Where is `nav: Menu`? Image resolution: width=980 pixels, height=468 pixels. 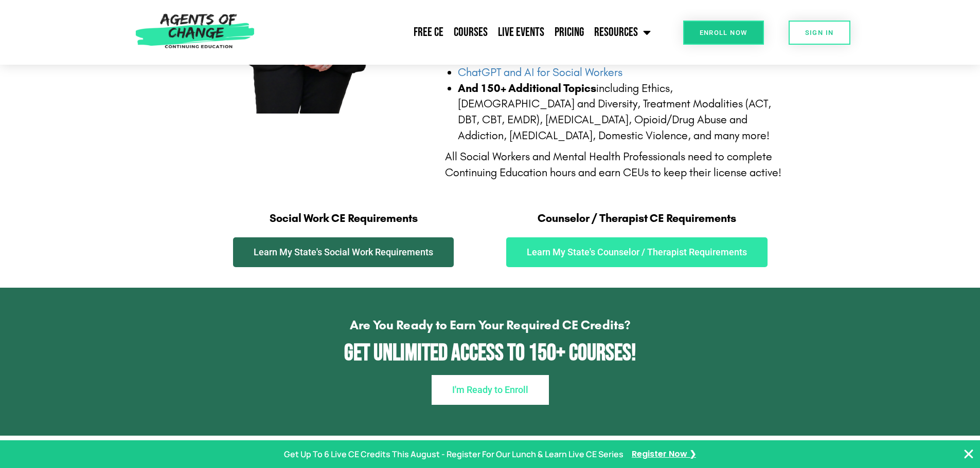
nav: Menu is located at coordinates (458, 32).